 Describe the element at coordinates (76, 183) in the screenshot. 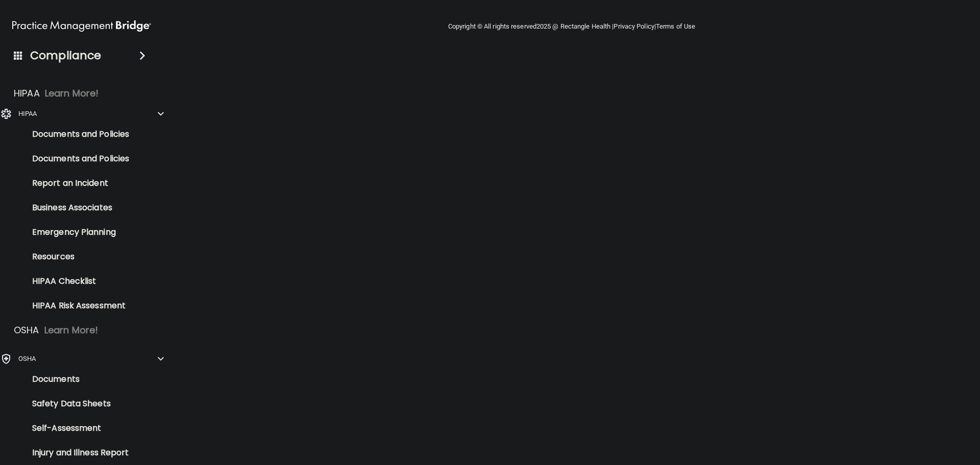

I see `p: Report an Incident` at that location.